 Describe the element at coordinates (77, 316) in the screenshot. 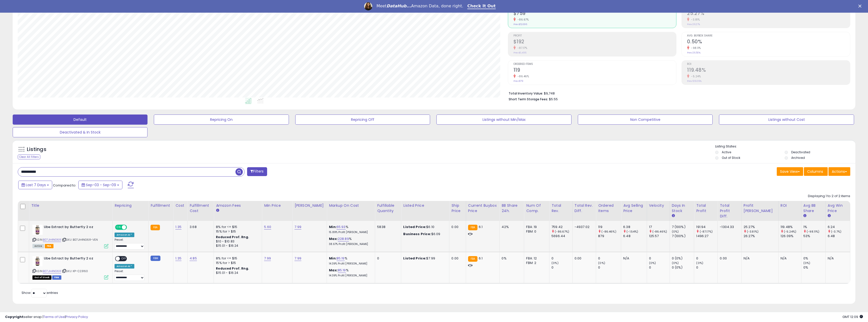

I see `a: Privacy Policy` at that location.